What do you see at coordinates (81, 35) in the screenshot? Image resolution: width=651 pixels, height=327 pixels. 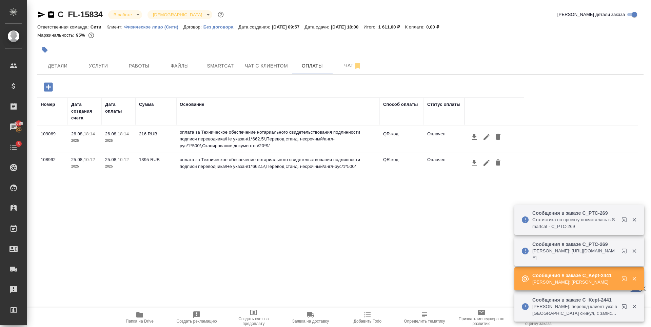 I see `p: 95%` at bounding box center [81, 35].